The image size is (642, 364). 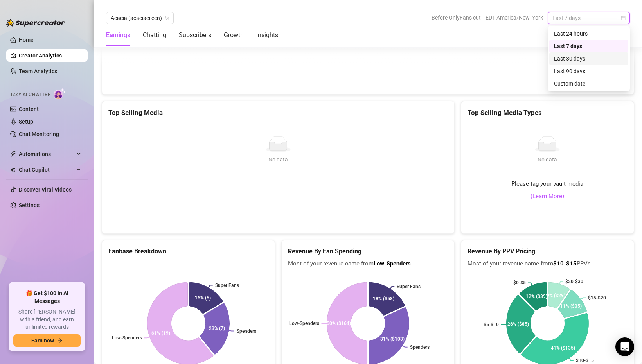 I want to click on img: logo-BBDzfeDw.svg, so click(x=35, y=23).